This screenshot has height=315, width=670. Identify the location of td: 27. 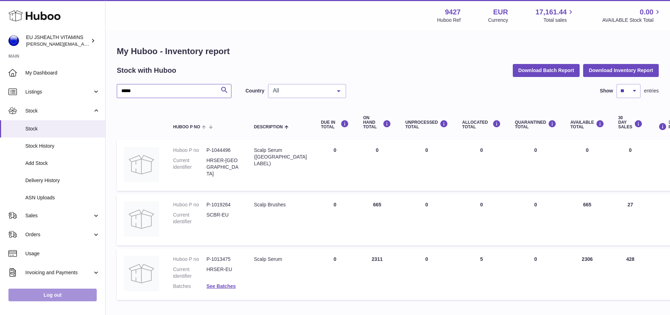
(630, 220).